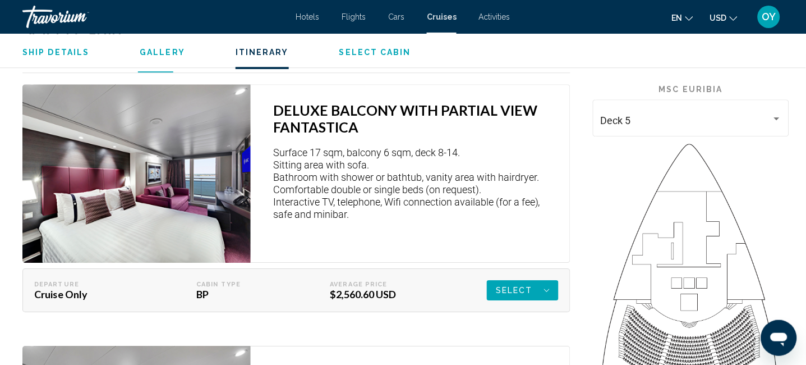  Describe the element at coordinates (353, 17) in the screenshot. I see `a: Flights` at that location.